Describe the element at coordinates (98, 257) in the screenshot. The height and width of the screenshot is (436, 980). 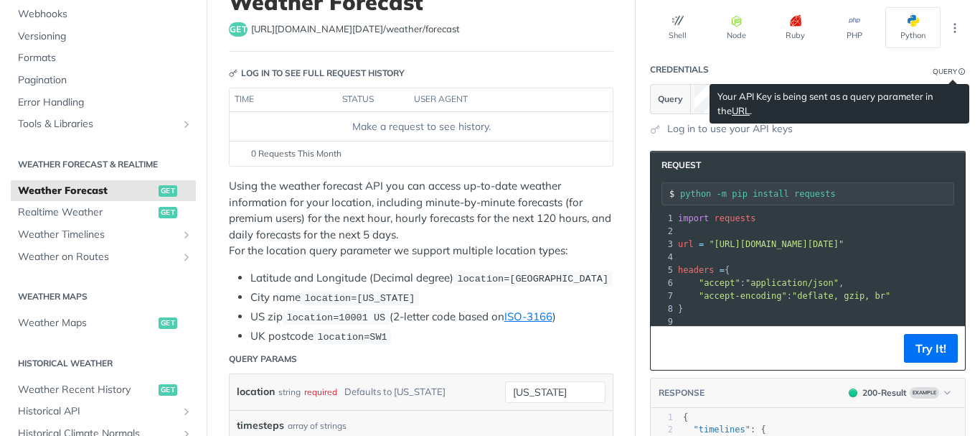
I see `span: Weather on Routes` at that location.